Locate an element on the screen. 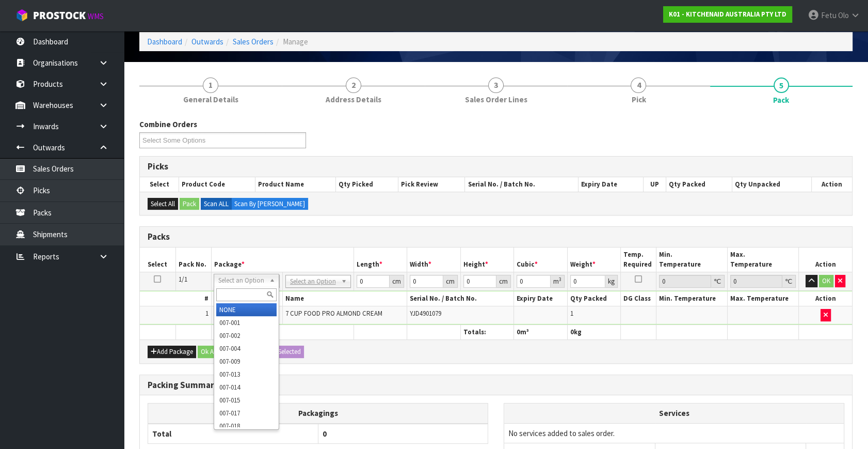 This screenshot has height=449, width=868. span: 4 is located at coordinates (639, 85).